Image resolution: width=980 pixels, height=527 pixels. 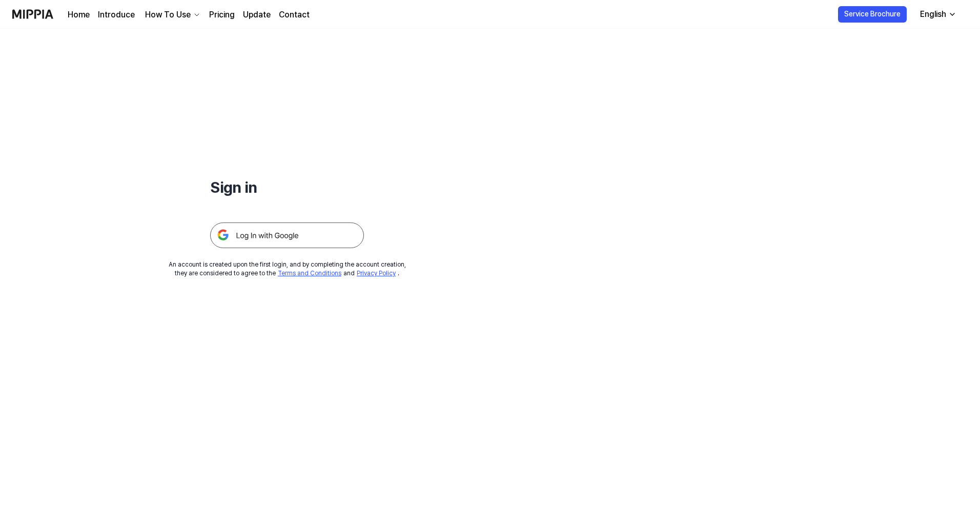 What do you see at coordinates (310, 273) in the screenshot?
I see `a: Terms and Conditions` at bounding box center [310, 273].